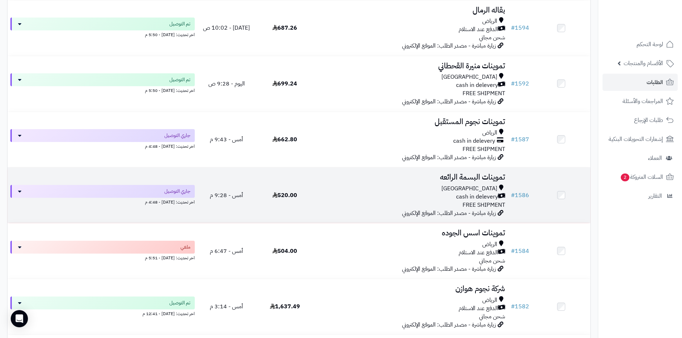  What do you see at coordinates (625, 177) in the screenshot?
I see `span: 2` at bounding box center [625, 177].